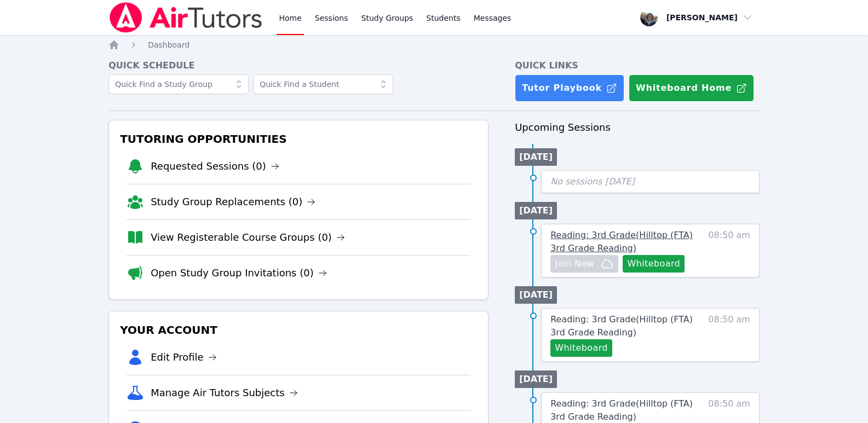  What do you see at coordinates (224, 393) in the screenshot?
I see `a: Manage Air Tutors Subjects` at bounding box center [224, 393].